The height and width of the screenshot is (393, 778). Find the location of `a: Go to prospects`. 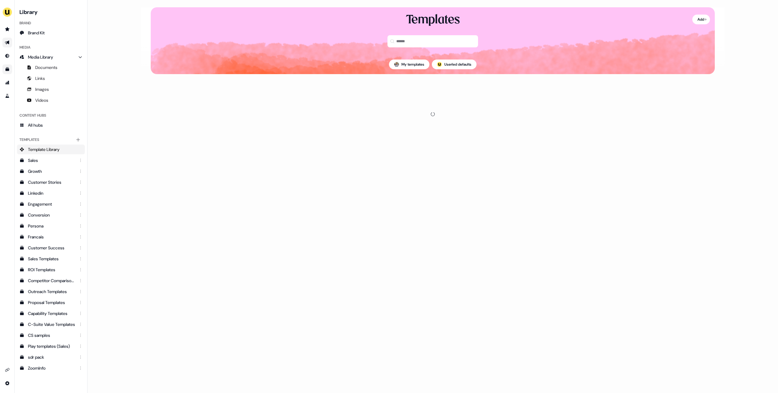

a: Go to prospects is located at coordinates (7, 29).